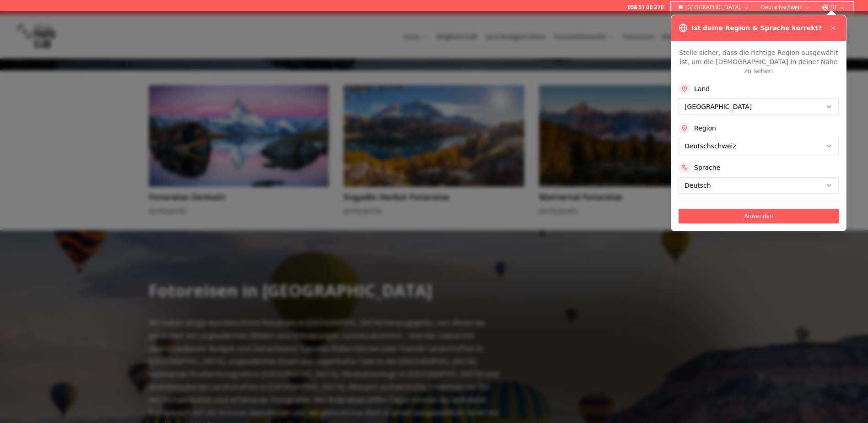  I want to click on button: DE, so click(834, 7).